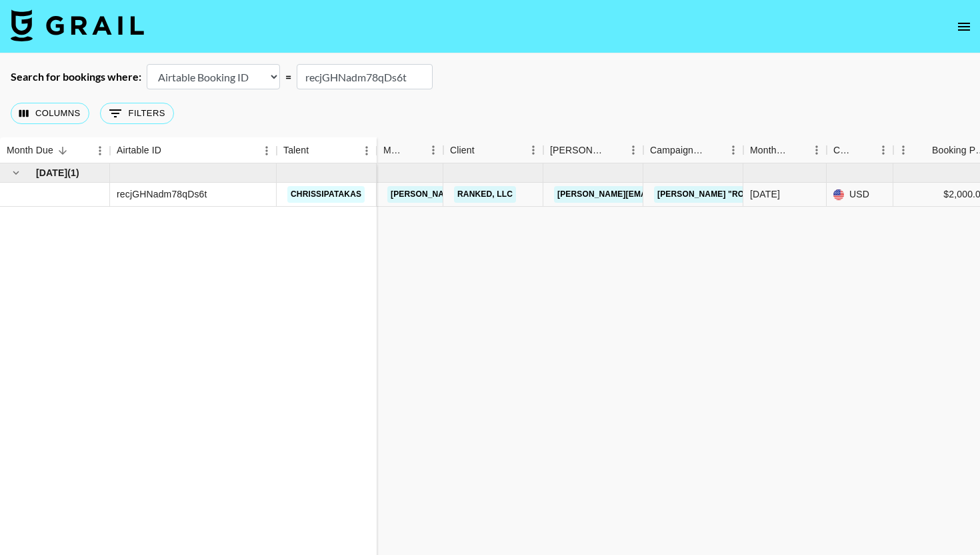  What do you see at coordinates (484, 194) in the screenshot?
I see `a: Ranked, LLC` at bounding box center [484, 194].